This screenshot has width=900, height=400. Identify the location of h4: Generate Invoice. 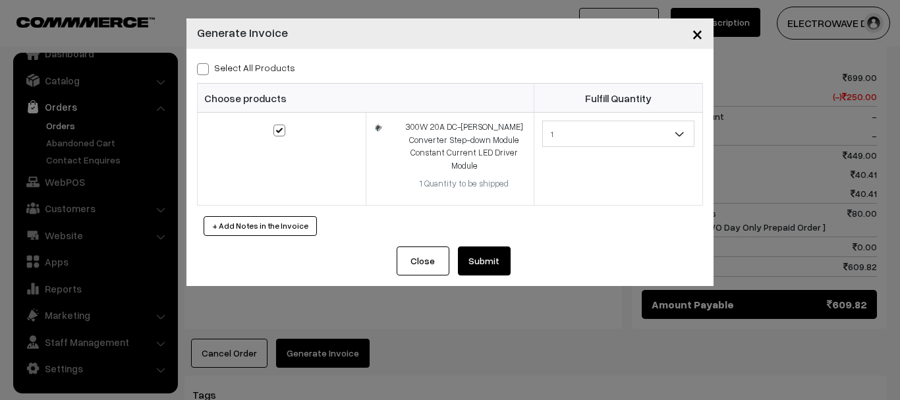
(242, 32).